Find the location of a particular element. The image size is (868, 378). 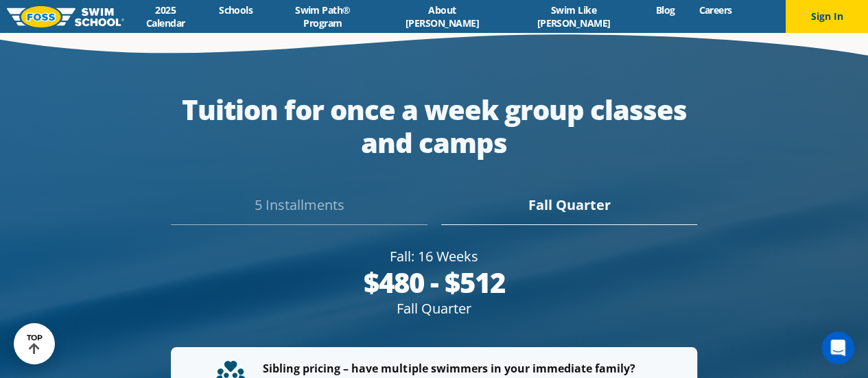

a: Schools is located at coordinates (236, 10).